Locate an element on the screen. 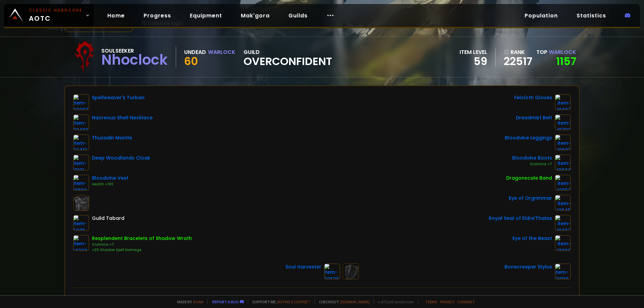 Image resolution: width=644 pixels, height=308 pixels. span: AOTC is located at coordinates (56, 15).